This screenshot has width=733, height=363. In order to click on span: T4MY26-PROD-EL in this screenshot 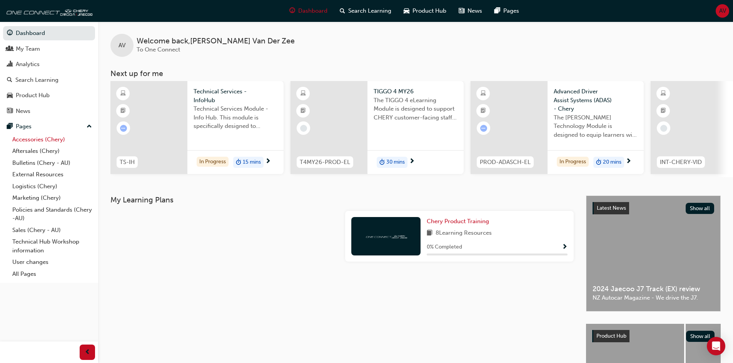, I will do `click(325, 162)`.